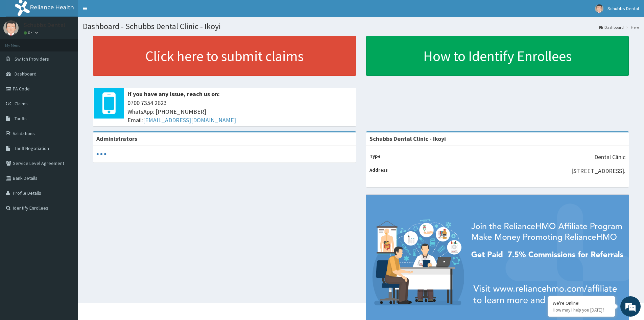  What do you see at coordinates (379, 170) in the screenshot?
I see `b: Address` at bounding box center [379, 170].